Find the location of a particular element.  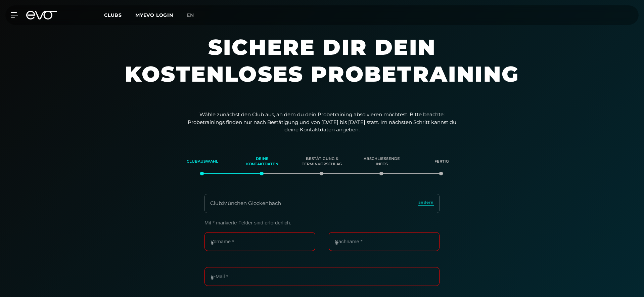

span: ändern is located at coordinates (426, 202).